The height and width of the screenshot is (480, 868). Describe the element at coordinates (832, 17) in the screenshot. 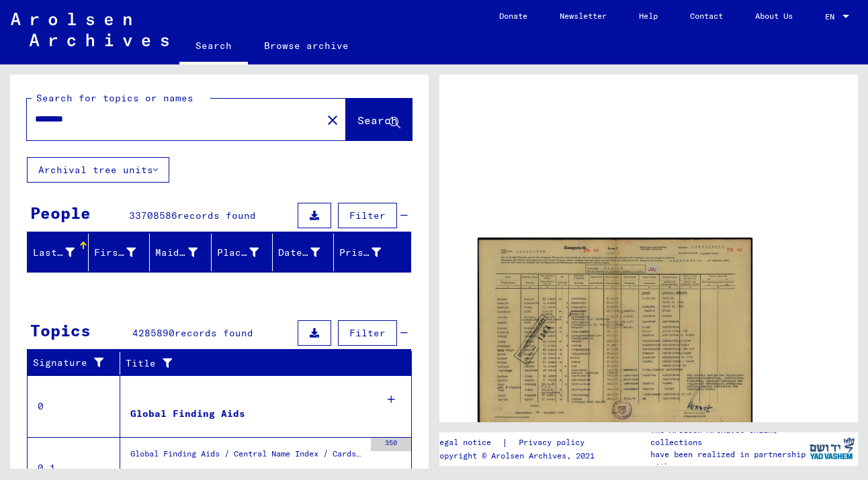

I see `span: EN` at that location.